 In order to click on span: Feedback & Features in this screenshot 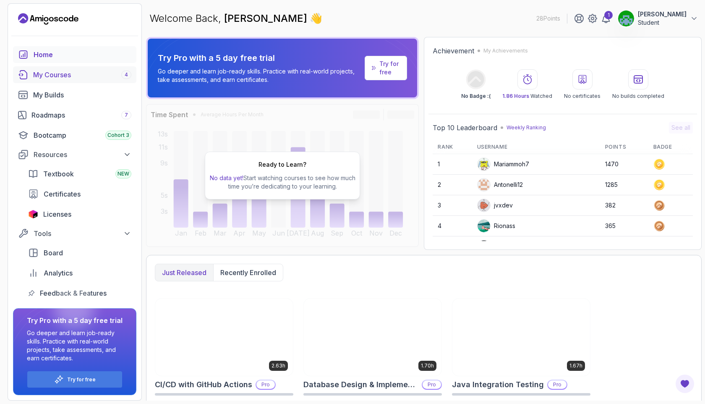, I will do `click(73, 293)`.